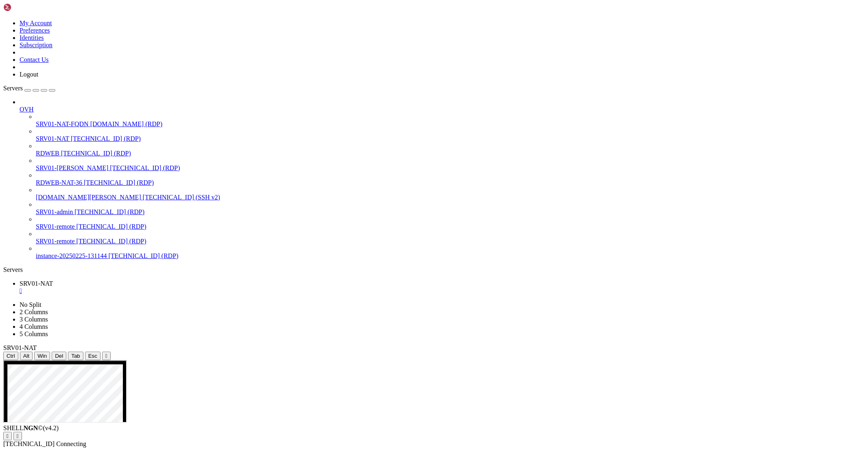  Describe the element at coordinates (59, 356) in the screenshot. I see `span: Del` at that location.